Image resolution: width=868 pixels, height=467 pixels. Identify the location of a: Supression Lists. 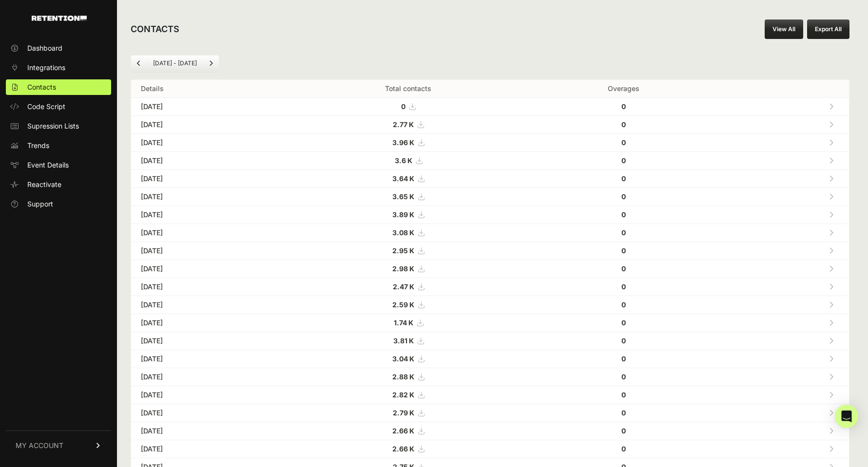
(59, 126).